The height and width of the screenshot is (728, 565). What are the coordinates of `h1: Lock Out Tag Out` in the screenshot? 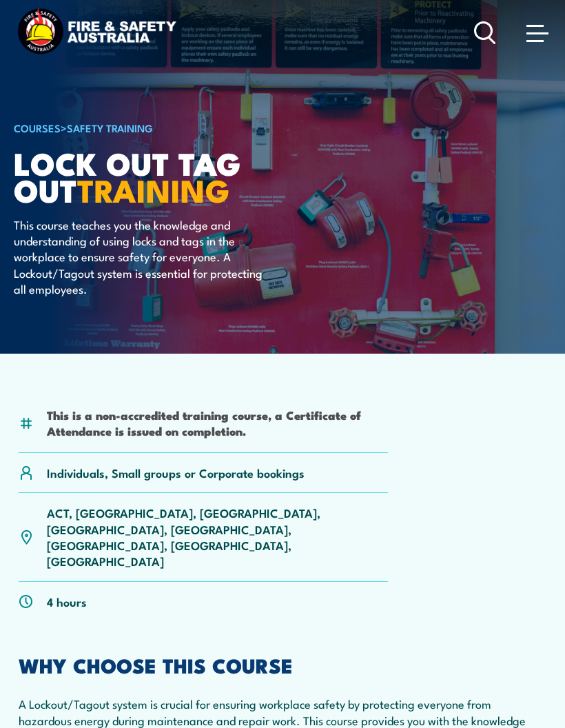 It's located at (184, 176).